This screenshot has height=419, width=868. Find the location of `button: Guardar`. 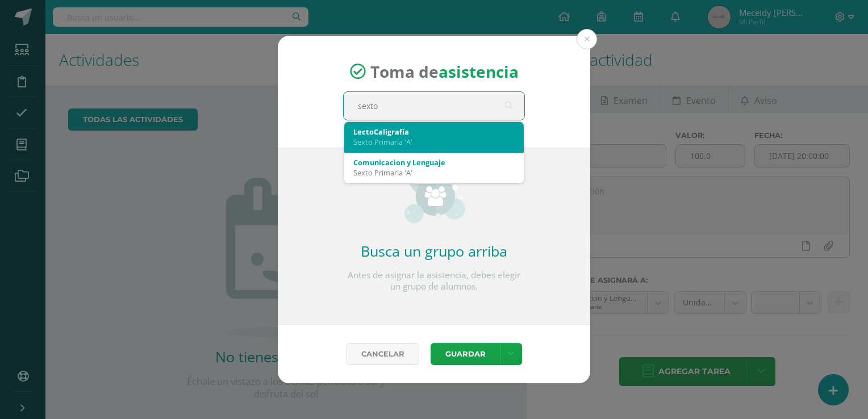

button: Guardar is located at coordinates (465, 353).